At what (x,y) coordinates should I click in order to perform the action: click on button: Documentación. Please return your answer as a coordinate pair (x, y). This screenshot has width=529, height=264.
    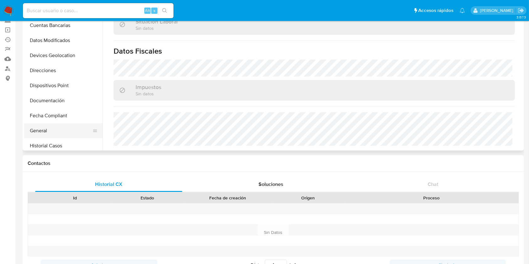
    Looking at the image, I should click on (63, 101).